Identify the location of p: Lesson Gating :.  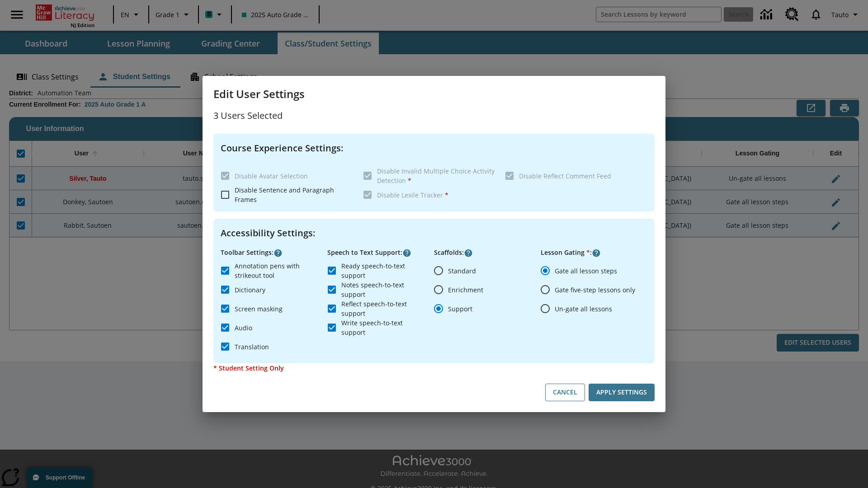
(594, 253).